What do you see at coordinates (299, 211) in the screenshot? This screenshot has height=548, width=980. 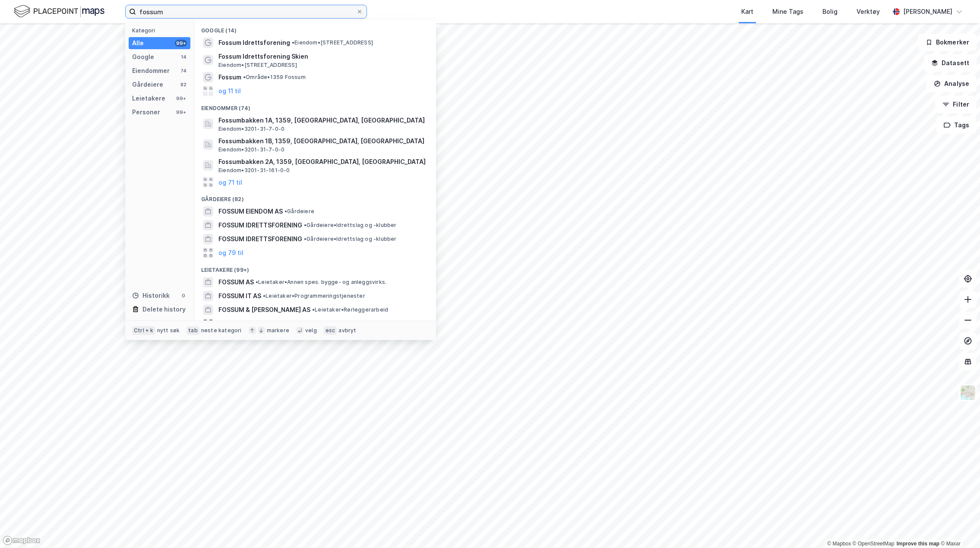 I see `span: Gårdeiere` at bounding box center [299, 211].